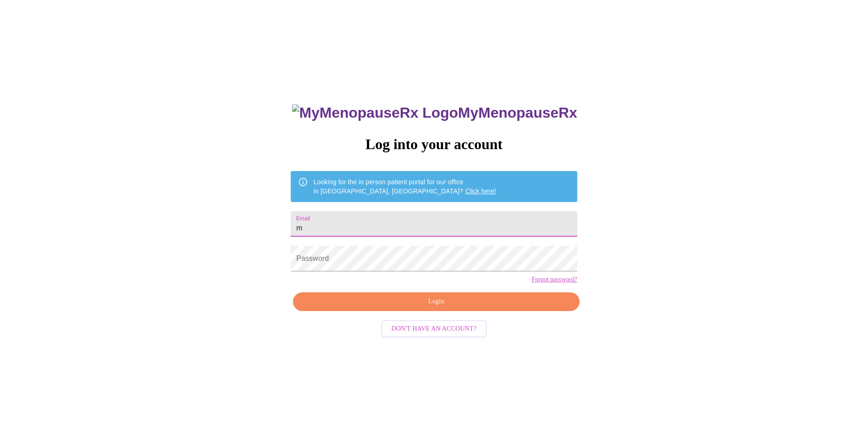 This screenshot has width=868, height=431. I want to click on a: Forgot password?, so click(554, 280).